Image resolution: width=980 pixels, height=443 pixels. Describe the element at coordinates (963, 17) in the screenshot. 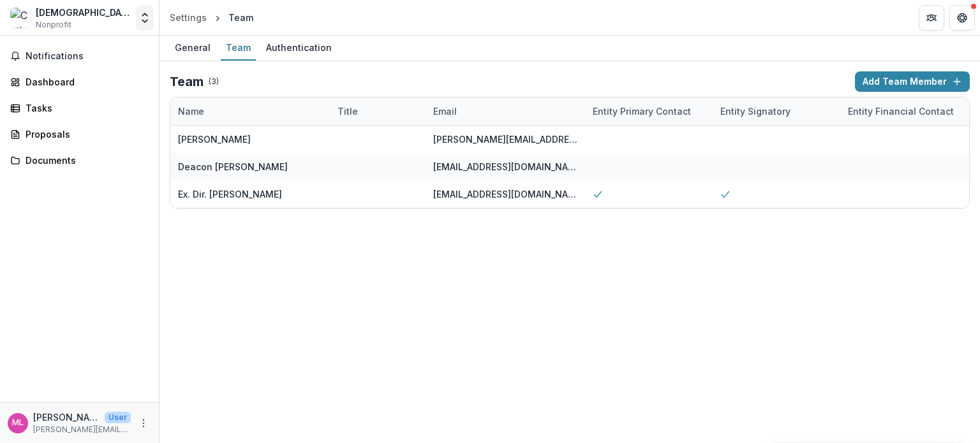

I see `button: Get Help` at that location.